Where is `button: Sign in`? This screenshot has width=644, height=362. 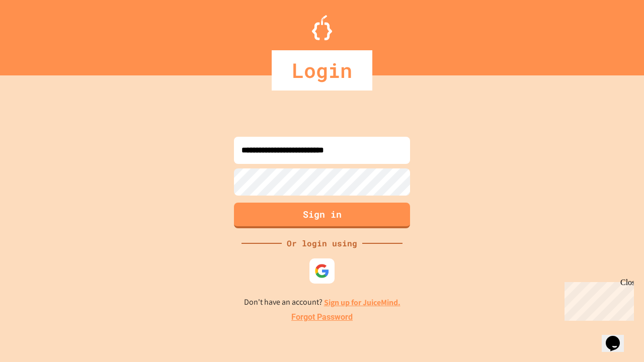
button: Sign in is located at coordinates (322, 215).